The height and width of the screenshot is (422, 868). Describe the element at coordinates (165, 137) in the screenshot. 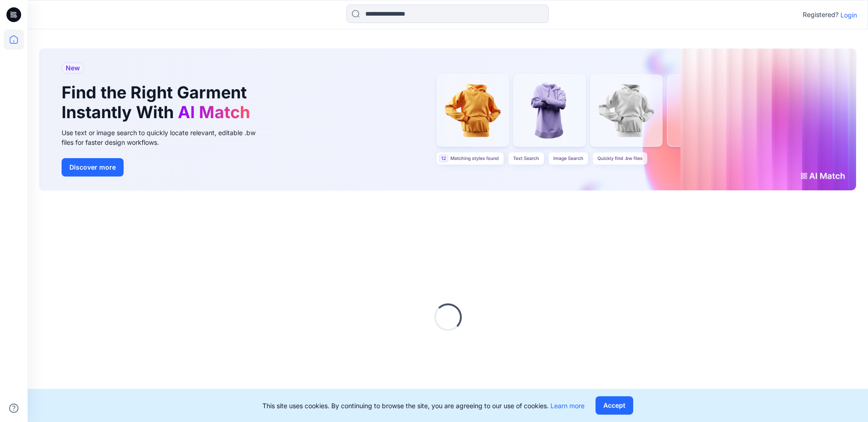

I see `div: Use text or image search to quickly locate relevant, editable .bw files for faster design workflows.` at that location.